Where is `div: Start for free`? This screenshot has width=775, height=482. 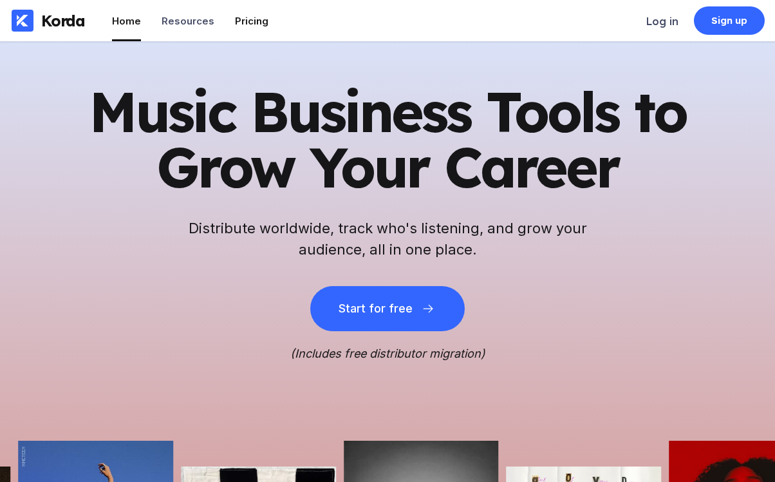
div: Start for free is located at coordinates (375, 308).